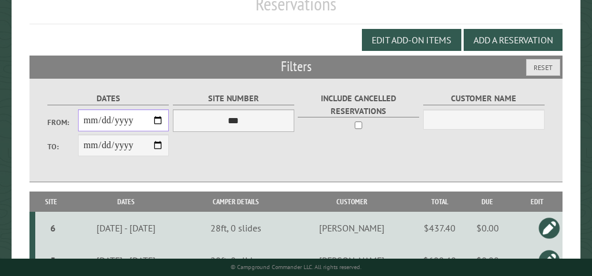  I want to click on label: From:, so click(62, 122).